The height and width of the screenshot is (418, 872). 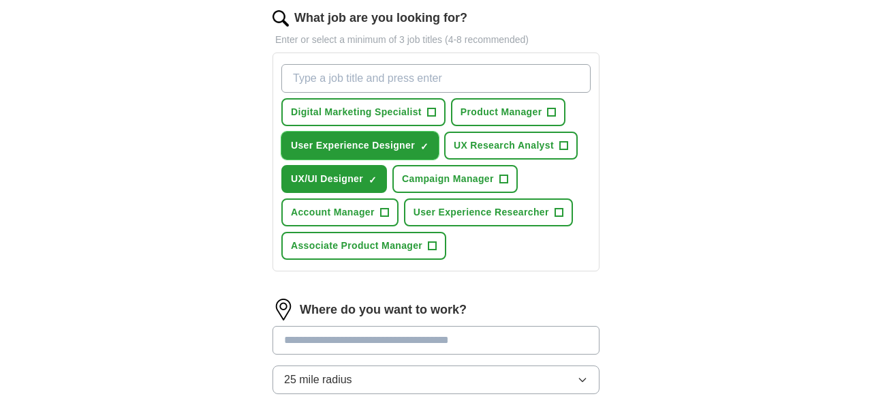 I want to click on button: Product Manager, so click(x=508, y=112).